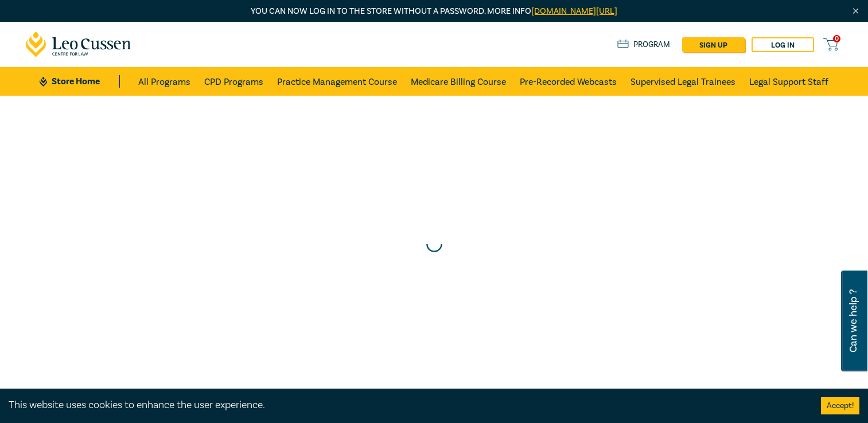 This screenshot has width=868, height=423. I want to click on div: This website uses cookies to enhance the user experience., so click(406, 405).